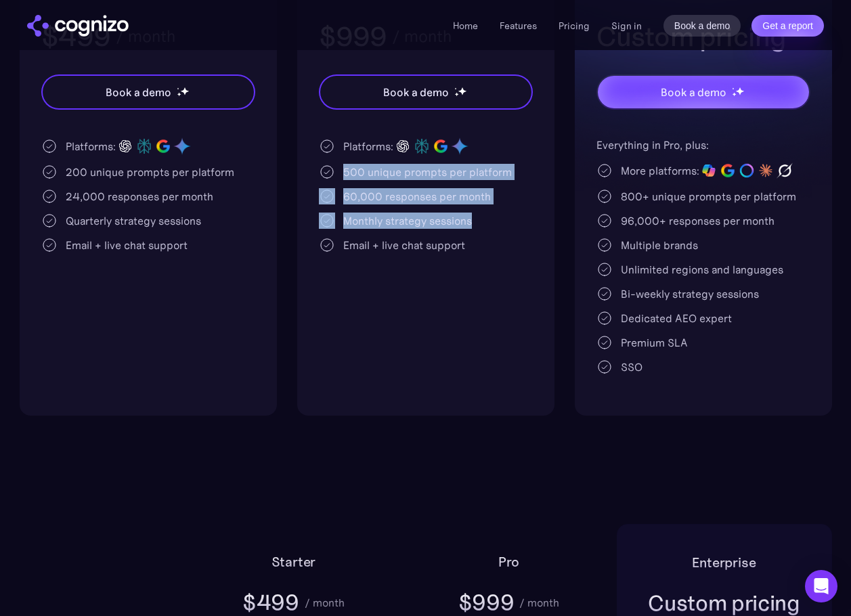 The height and width of the screenshot is (616, 851). Describe the element at coordinates (139, 196) in the screenshot. I see `div: 24,000 responses per month` at that location.